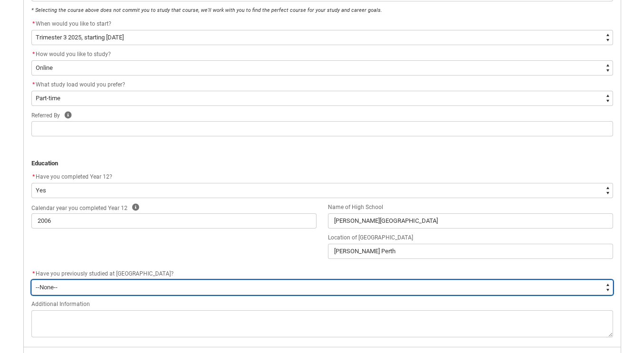  Describe the element at coordinates (60, 304) in the screenshot. I see `span: Additional Information` at that location.